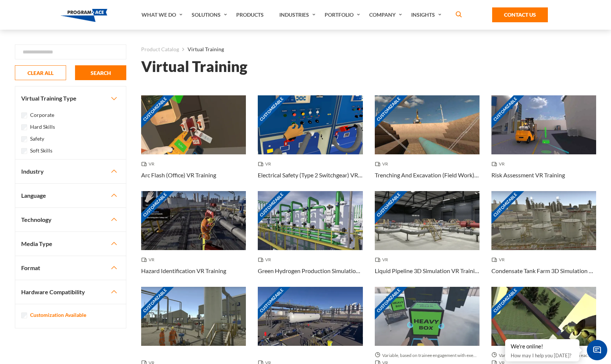  Describe the element at coordinates (42, 127) in the screenshot. I see `label: Hard Skills` at that location.